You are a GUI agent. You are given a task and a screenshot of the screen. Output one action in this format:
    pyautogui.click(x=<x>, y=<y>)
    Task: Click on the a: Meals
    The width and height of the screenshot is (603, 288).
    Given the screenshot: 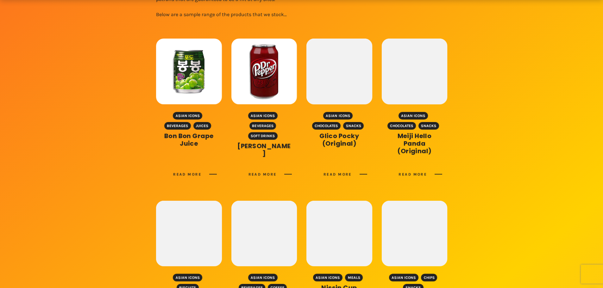 What is the action you would take?
    pyautogui.click(x=354, y=278)
    